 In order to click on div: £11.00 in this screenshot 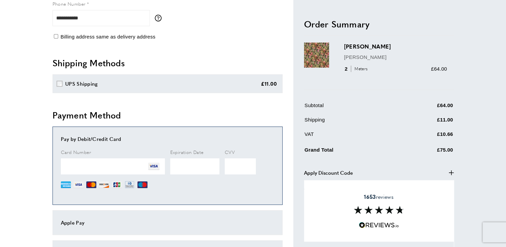, I will do `click(269, 84)`.